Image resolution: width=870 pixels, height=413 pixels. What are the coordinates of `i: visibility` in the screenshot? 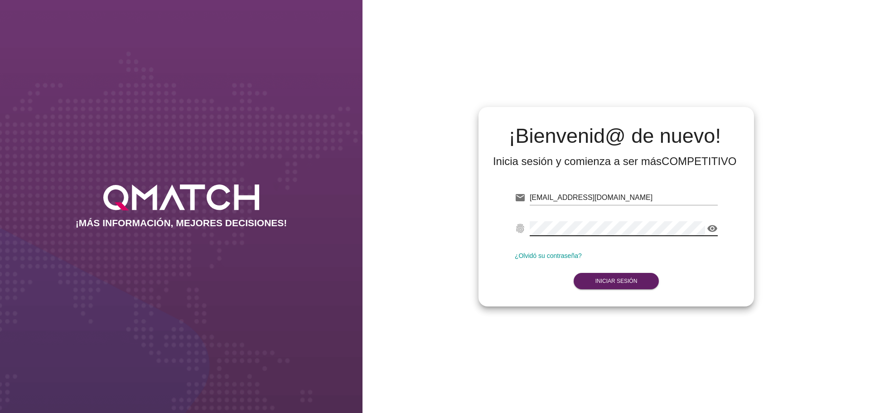 It's located at (712, 228).